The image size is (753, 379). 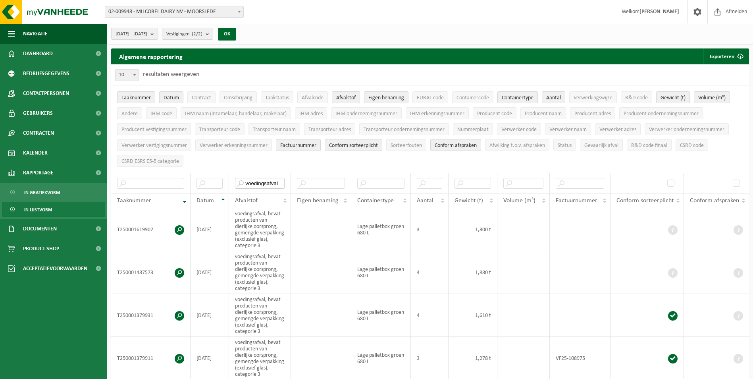 What do you see at coordinates (673, 98) in the screenshot?
I see `span: Gewicht (t)` at bounding box center [673, 98].